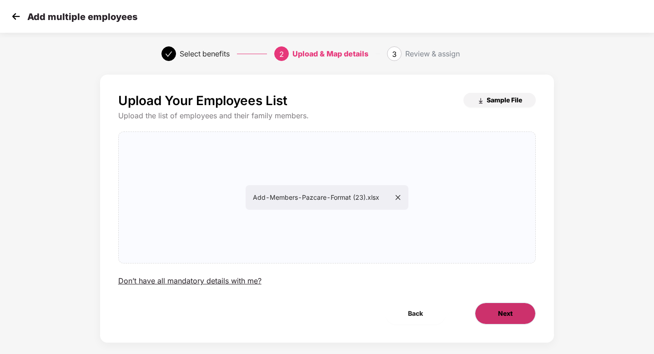  What do you see at coordinates (205, 54) in the screenshot?
I see `div: Select benefits` at bounding box center [205, 54].